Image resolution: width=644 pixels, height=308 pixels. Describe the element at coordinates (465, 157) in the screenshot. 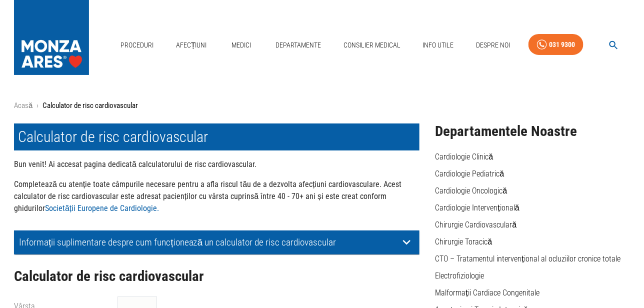

I see `a: Cardiologie Clinică` at that location.